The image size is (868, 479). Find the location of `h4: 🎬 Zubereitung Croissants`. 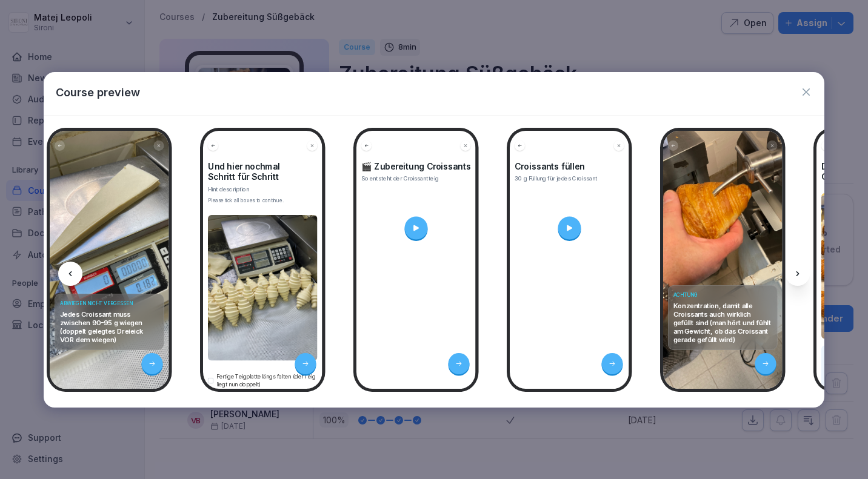

h4: 🎬 Zubereitung Croissants is located at coordinates (416, 166).